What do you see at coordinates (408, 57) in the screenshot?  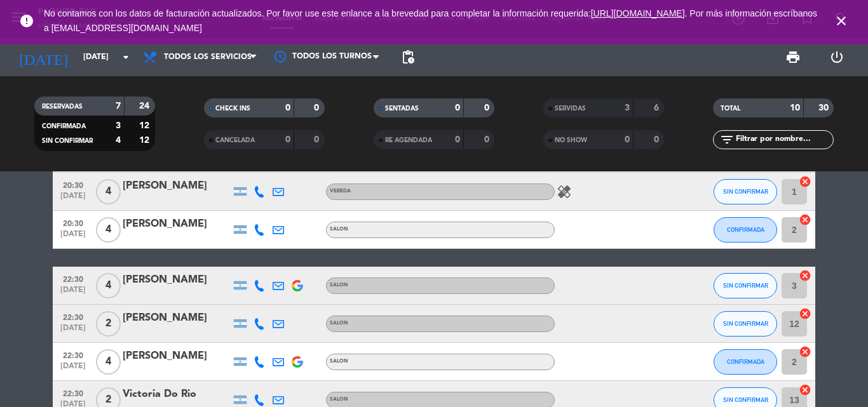 I see `span: pending_actions` at bounding box center [408, 57].